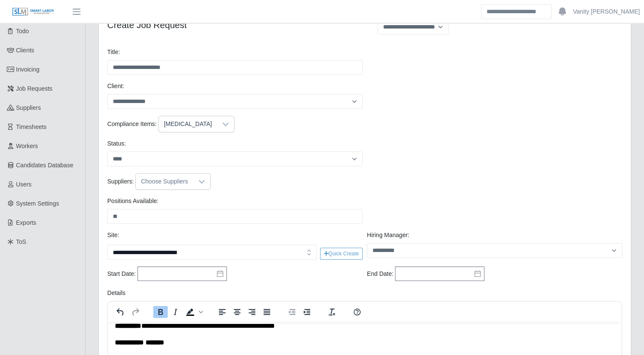 The width and height of the screenshot is (644, 355). Describe the element at coordinates (33, 12) in the screenshot. I see `img: SLM Logo` at that location.